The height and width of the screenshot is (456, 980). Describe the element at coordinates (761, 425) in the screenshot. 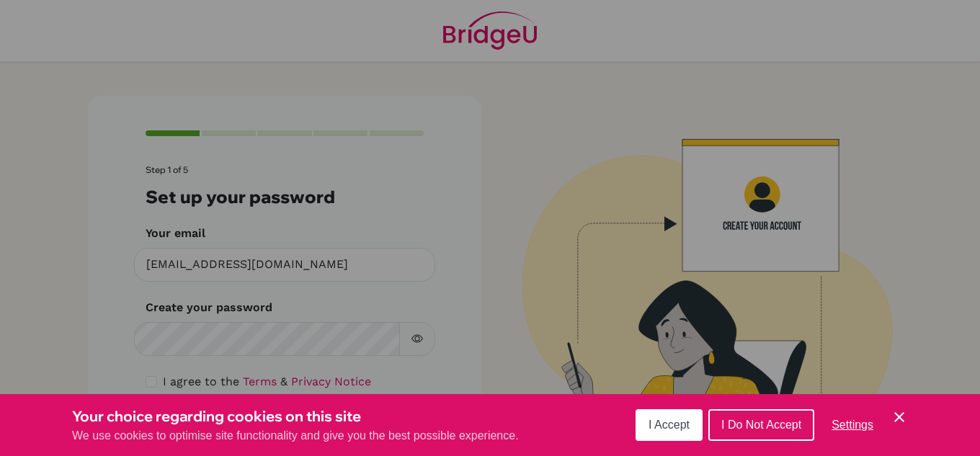

I see `button: I Do Not Accept` at that location.